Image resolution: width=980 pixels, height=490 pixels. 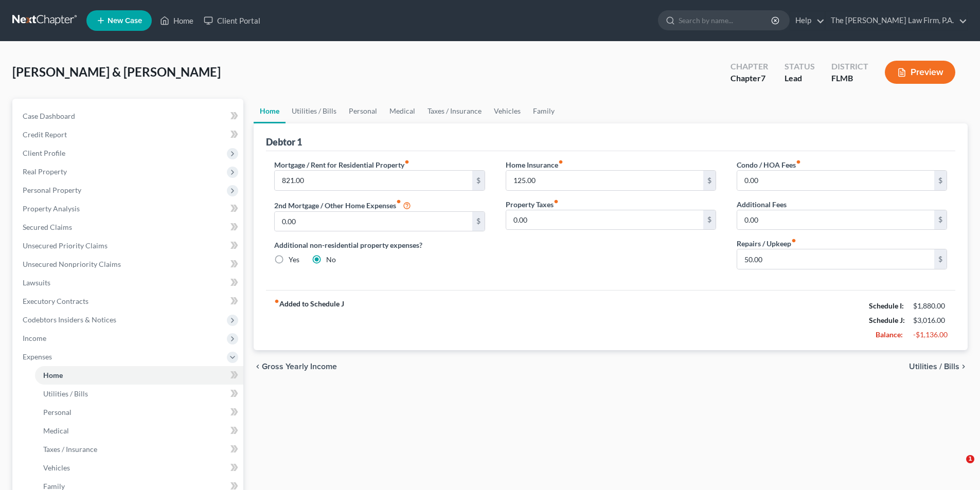 What do you see at coordinates (343, 205) in the screenshot?
I see `label: 2nd Mortgage / Other Home Expenses` at bounding box center [343, 205].